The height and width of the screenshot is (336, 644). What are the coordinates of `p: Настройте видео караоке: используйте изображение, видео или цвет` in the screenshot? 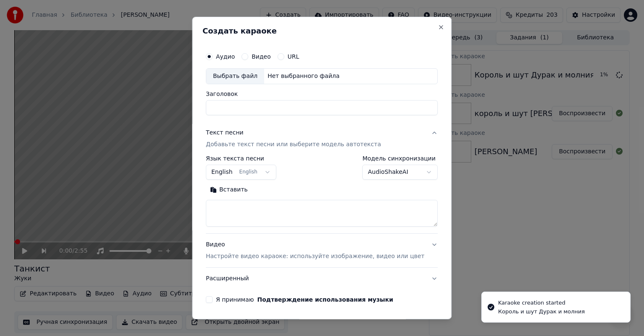 It's located at (315, 256).